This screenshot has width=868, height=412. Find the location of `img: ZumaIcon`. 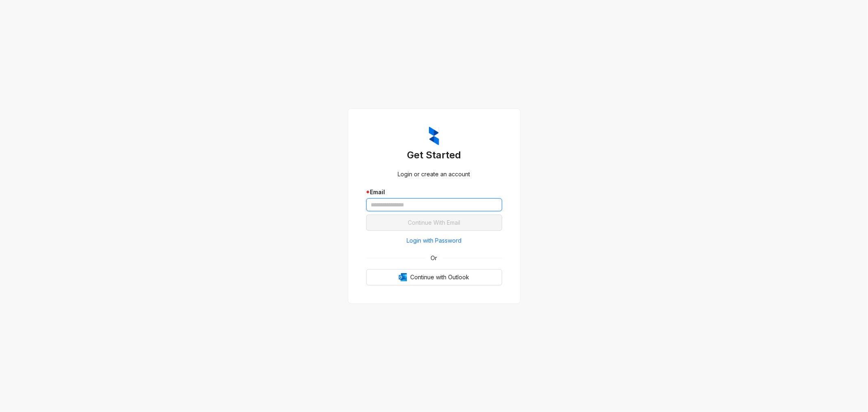

img: ZumaIcon is located at coordinates (434, 136).